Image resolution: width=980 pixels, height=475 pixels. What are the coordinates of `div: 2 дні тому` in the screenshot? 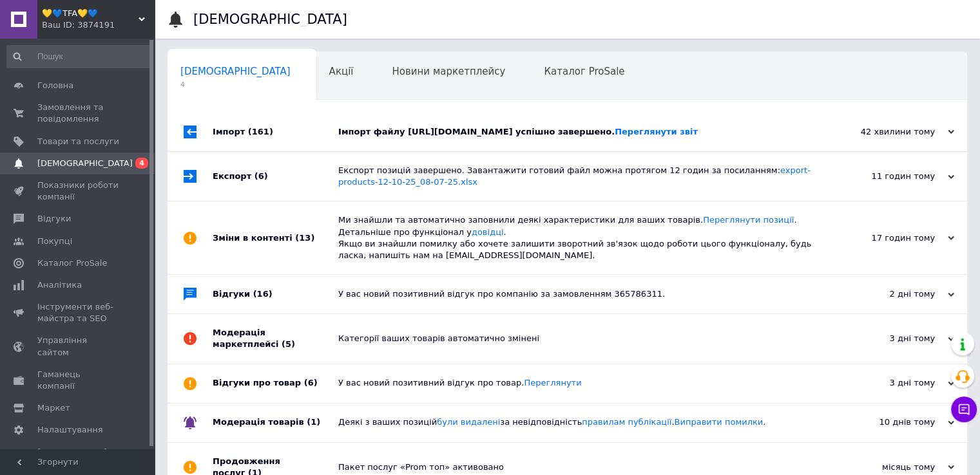 It's located at (890, 294).